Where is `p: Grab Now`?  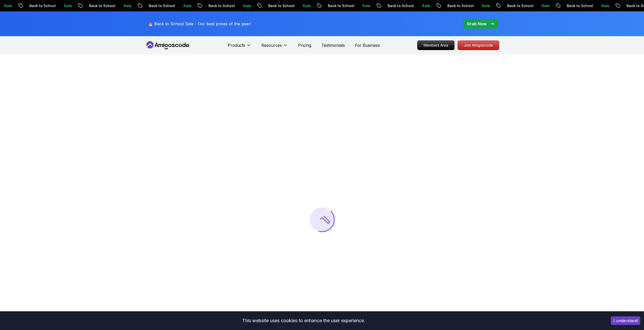 p: Grab Now is located at coordinates (477, 24).